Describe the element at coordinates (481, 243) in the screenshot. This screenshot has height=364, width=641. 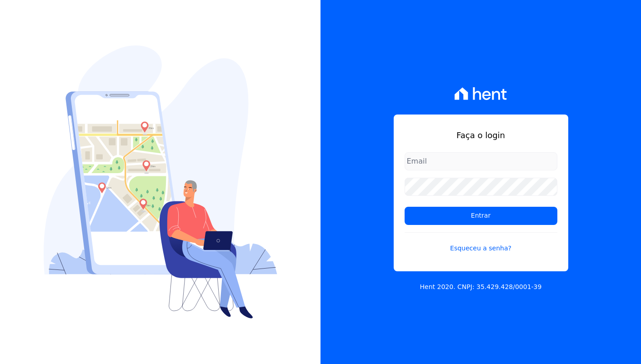
I see `a: Esqueceu a senha?` at that location.